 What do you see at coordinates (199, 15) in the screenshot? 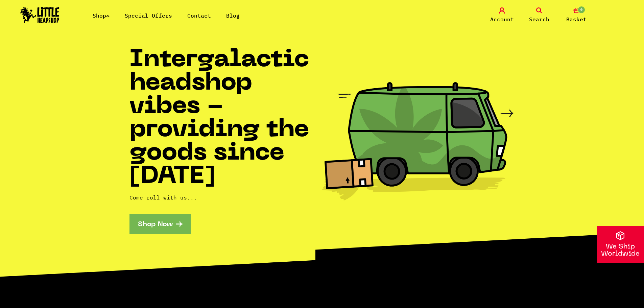
I see `a: Contact` at bounding box center [199, 15].